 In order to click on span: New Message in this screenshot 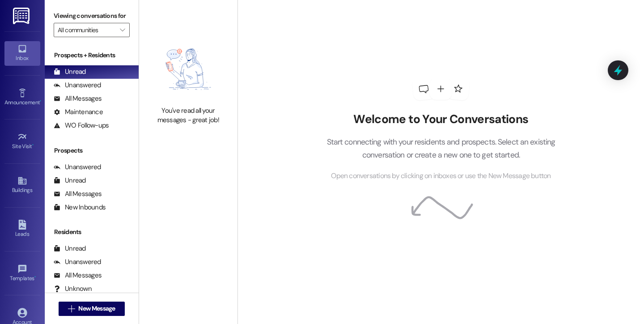, I will do `click(97, 309)`.